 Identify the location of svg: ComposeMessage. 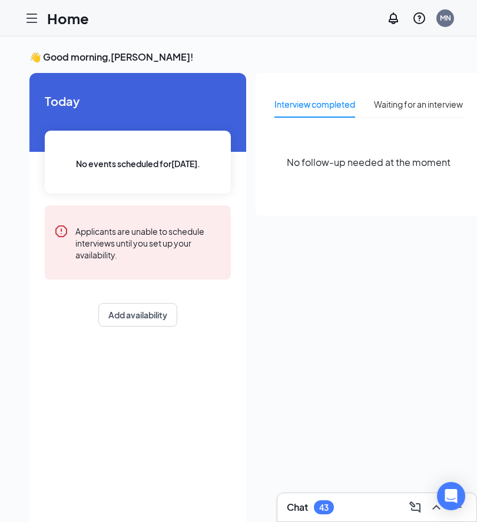
(415, 507).